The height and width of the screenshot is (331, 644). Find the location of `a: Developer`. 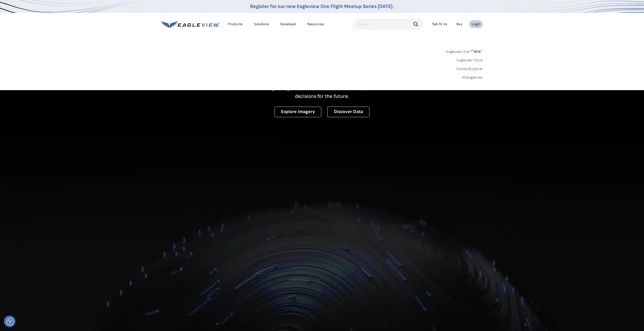

a: Developer is located at coordinates (288, 24).